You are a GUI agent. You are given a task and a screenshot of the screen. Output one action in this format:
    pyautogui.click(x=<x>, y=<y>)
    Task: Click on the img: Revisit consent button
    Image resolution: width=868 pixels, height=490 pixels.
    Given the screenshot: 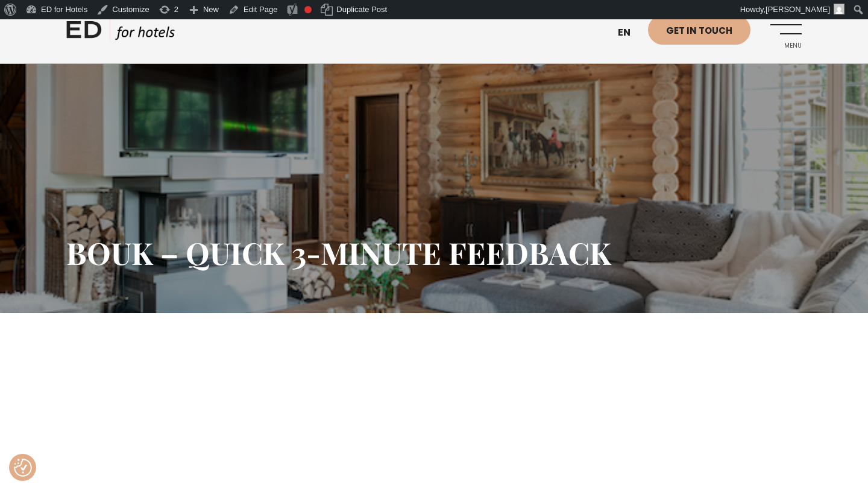 What is the action you would take?
    pyautogui.click(x=23, y=468)
    